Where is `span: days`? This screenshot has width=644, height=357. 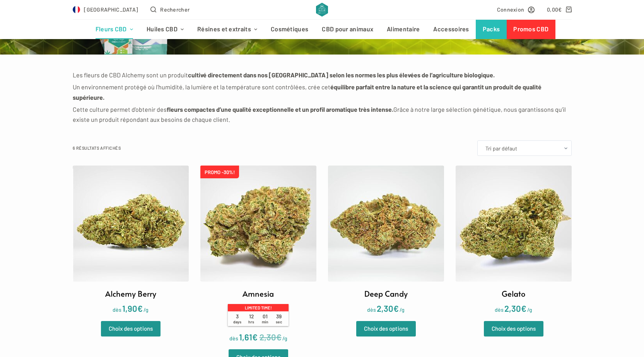 span: days is located at coordinates (237, 322).